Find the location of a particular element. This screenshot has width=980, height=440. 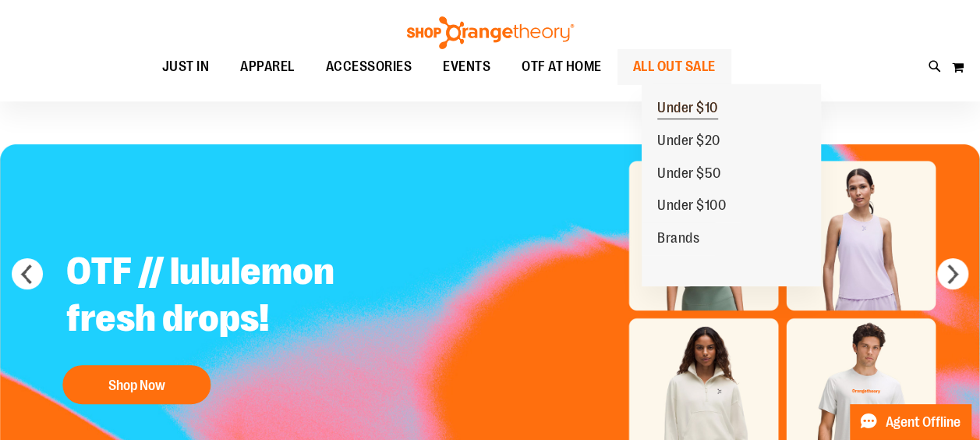

span: EVENTS is located at coordinates (466, 67).